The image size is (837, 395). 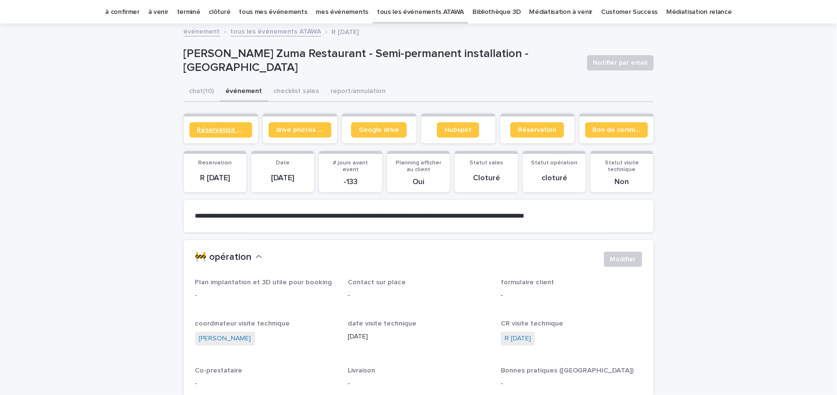 What do you see at coordinates (122, 12) in the screenshot?
I see `a: à confirmer` at bounding box center [122, 12].